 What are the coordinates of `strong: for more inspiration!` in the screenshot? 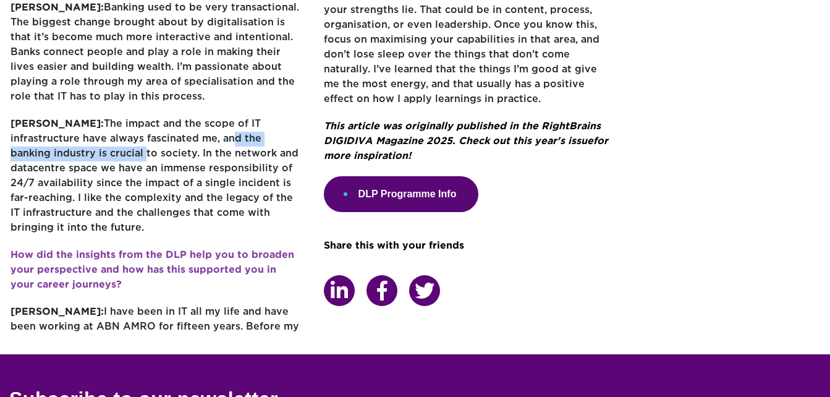 It's located at (466, 148).